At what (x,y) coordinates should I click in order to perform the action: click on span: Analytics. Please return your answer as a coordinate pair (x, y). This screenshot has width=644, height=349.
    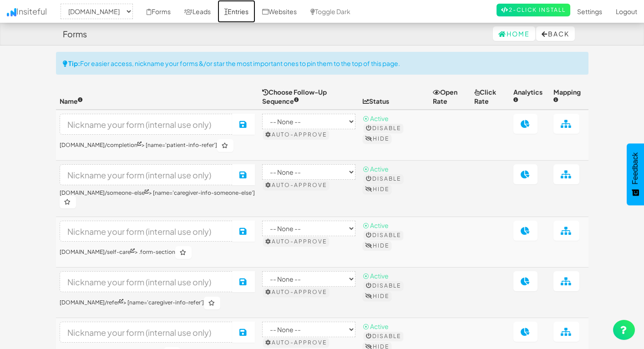
    Looking at the image, I should click on (528, 97).